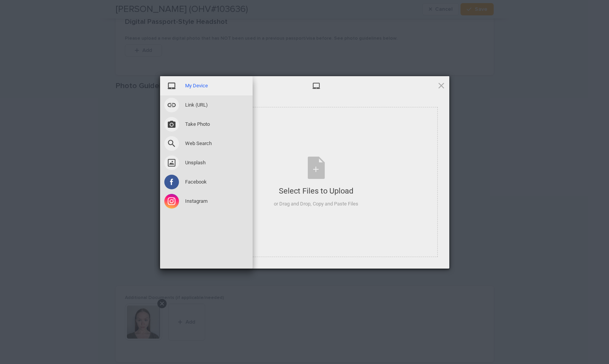 This screenshot has height=364, width=609. What do you see at coordinates (206, 144) in the screenshot?
I see `div: Web Search` at bounding box center [206, 144].